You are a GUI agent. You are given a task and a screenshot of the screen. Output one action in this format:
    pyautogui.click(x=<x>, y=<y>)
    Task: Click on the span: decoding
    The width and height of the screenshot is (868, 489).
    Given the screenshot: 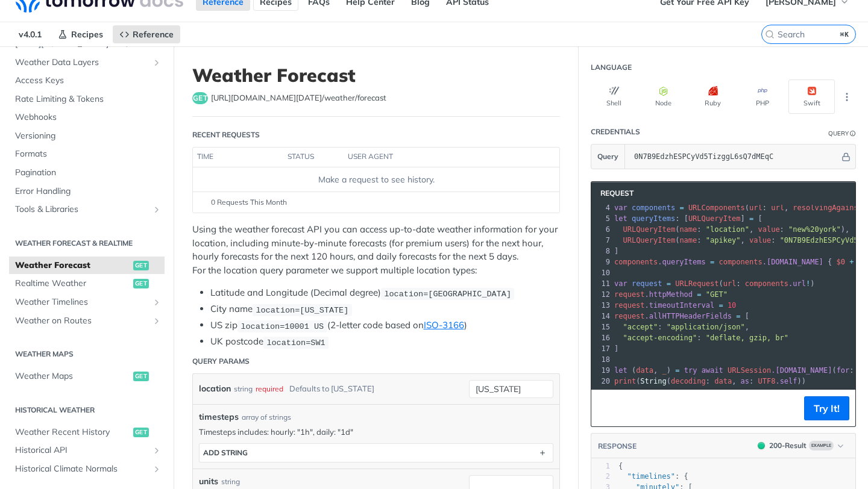 What is the action you would take?
    pyautogui.click(x=688, y=382)
    